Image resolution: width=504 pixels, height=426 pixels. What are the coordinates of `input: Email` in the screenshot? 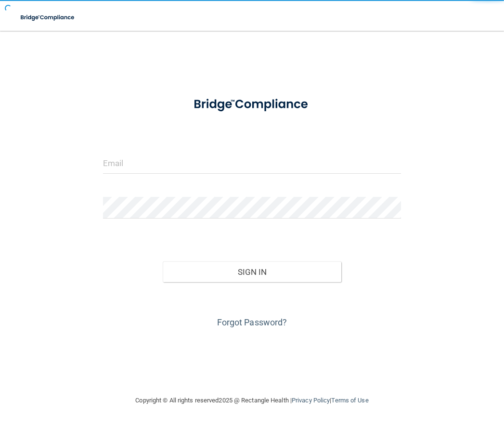 It's located at (252, 163).